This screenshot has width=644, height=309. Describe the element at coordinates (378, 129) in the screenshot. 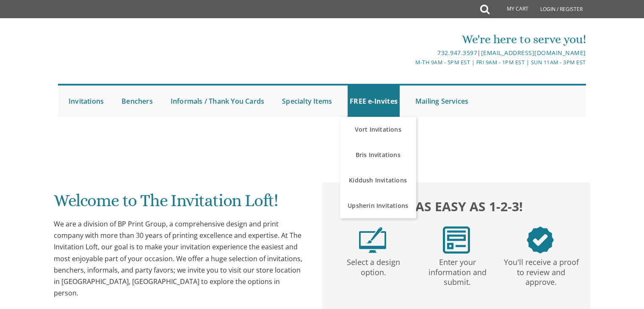

I see `a: Vort Invitations` at that location.